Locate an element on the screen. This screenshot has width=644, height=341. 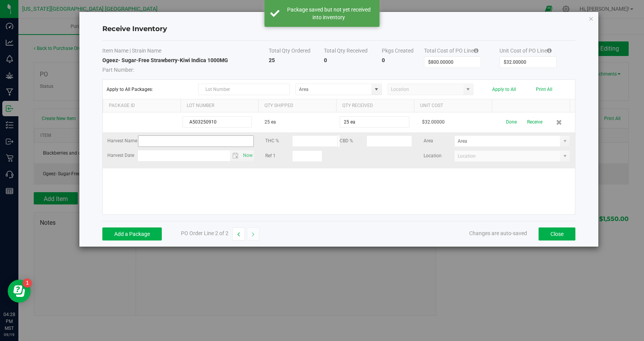
label: Ref 1 is located at coordinates (278, 156).